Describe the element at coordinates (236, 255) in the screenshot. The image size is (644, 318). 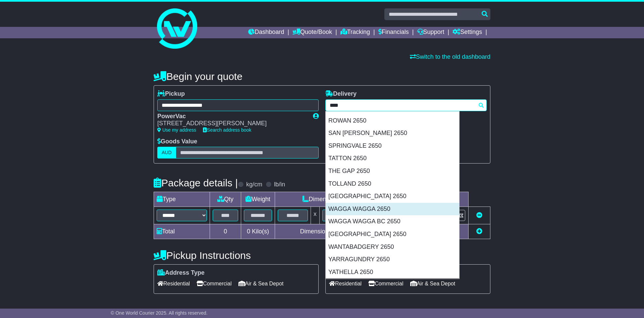
I see `h4: Pickup Instructions` at that location.